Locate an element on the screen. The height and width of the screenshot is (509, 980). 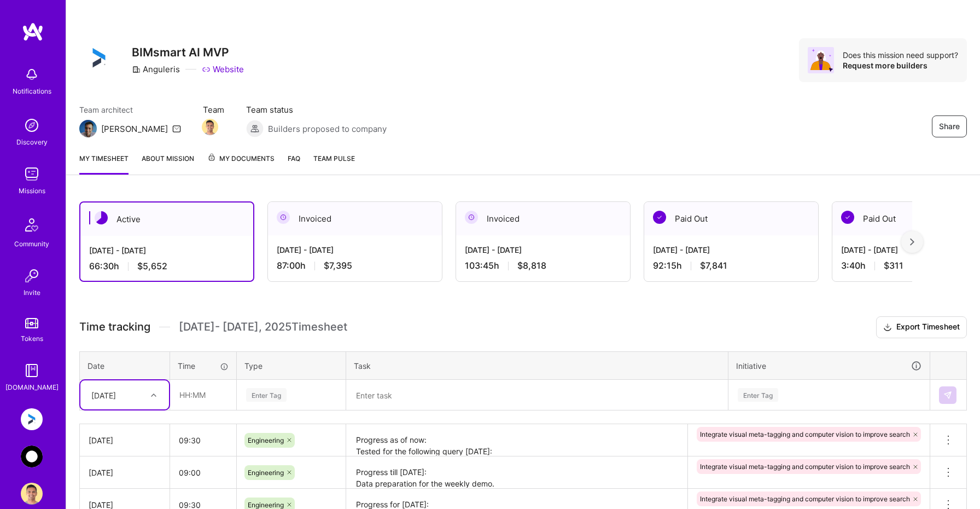
div: Invite is located at coordinates (32, 292).